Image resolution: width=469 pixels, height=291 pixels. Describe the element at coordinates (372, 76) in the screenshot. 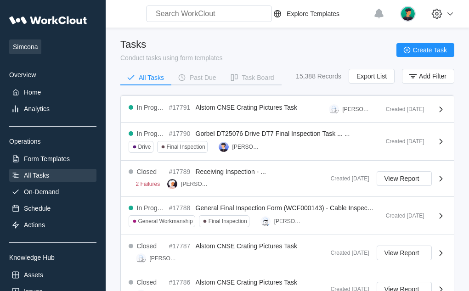

I see `button: Export List` at that location.